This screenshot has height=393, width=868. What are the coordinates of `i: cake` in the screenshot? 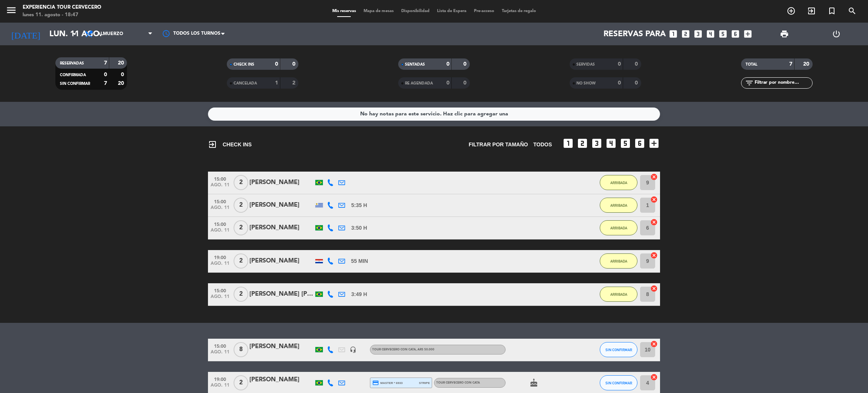 It's located at (534, 383).